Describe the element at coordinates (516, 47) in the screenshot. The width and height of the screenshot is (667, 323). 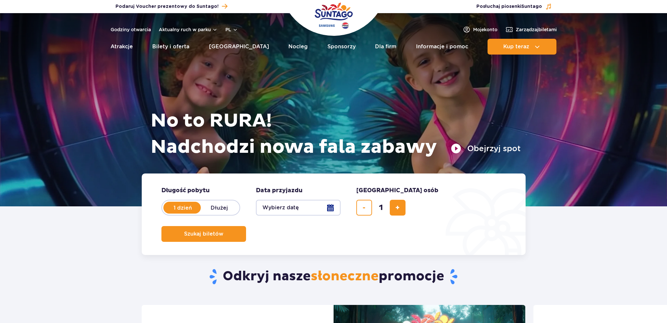
I see `span: Kup teraz` at that location.